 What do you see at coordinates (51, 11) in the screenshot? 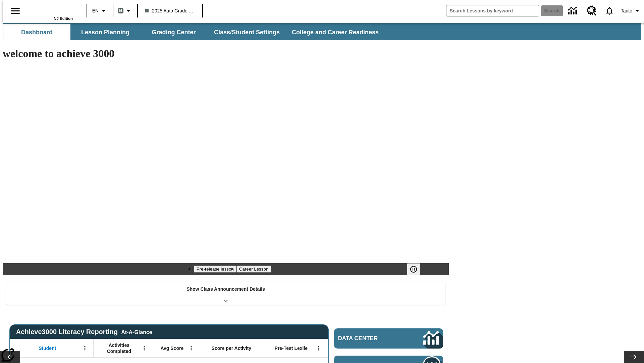
I see `div: Home` at bounding box center [51, 11].